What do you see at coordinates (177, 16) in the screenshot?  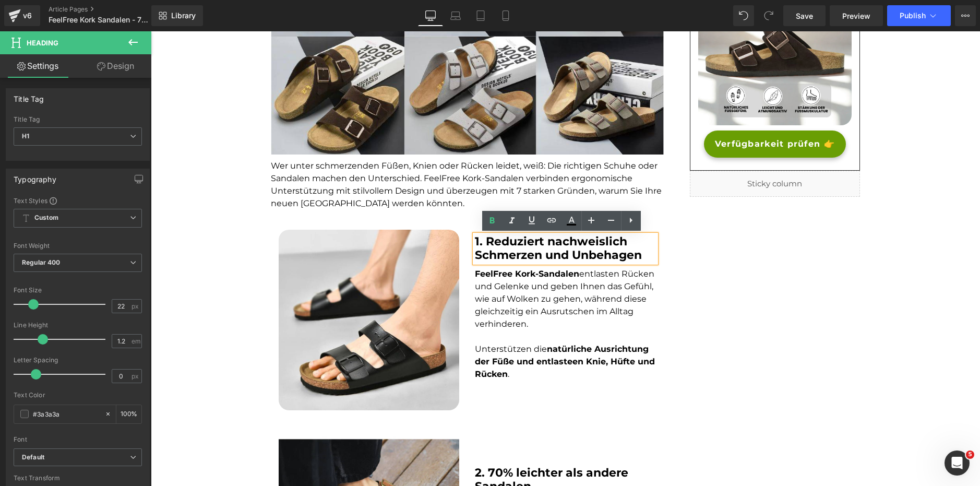 I see `a: New Library` at bounding box center [177, 16].